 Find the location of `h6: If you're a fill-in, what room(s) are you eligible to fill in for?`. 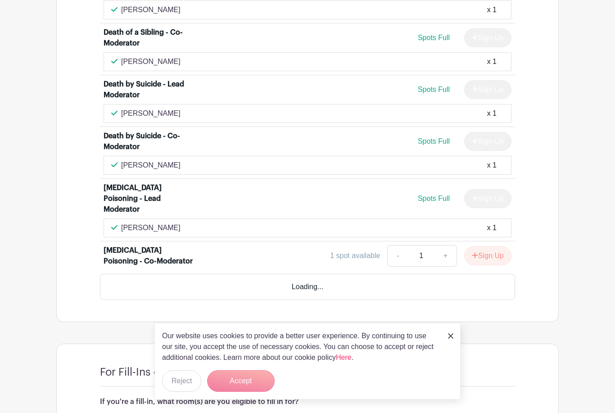

h6: If you're a fill-in, what room(s) are you eligible to fill in for? is located at coordinates (307, 401).